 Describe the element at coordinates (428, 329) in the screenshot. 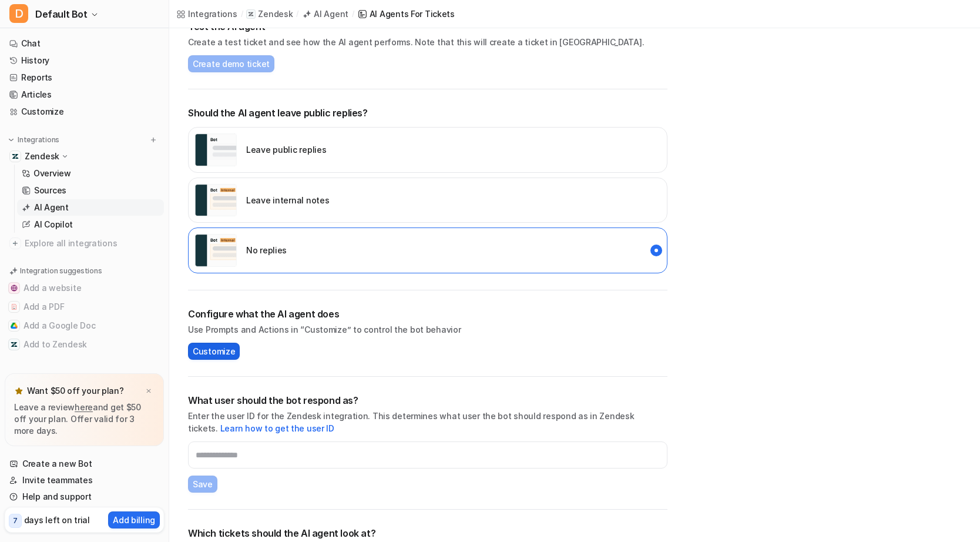

I see `p: Use Prompts and Actions in “Customize” to control the bot behavior` at that location.